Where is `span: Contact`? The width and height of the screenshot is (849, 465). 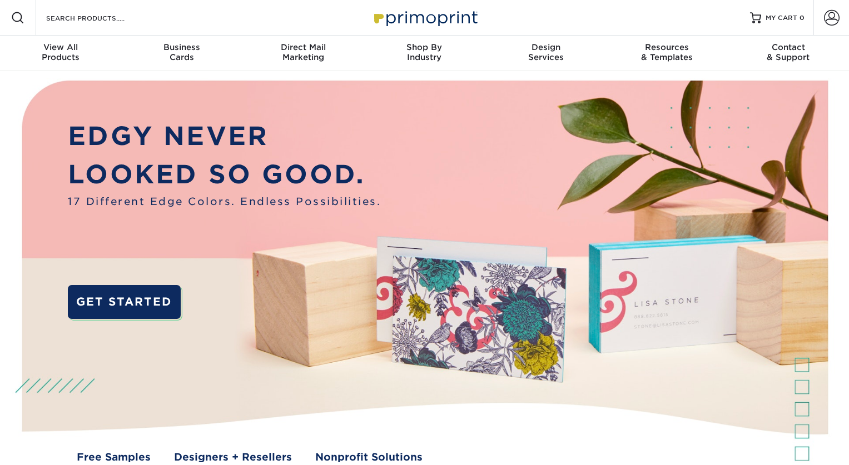
span: Contact is located at coordinates (789, 47).